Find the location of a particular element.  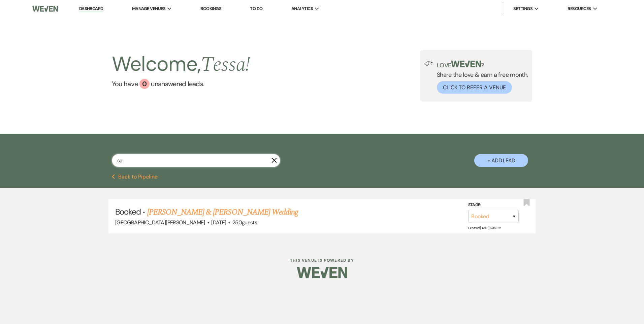

button: + Add Lead is located at coordinates (501, 160).